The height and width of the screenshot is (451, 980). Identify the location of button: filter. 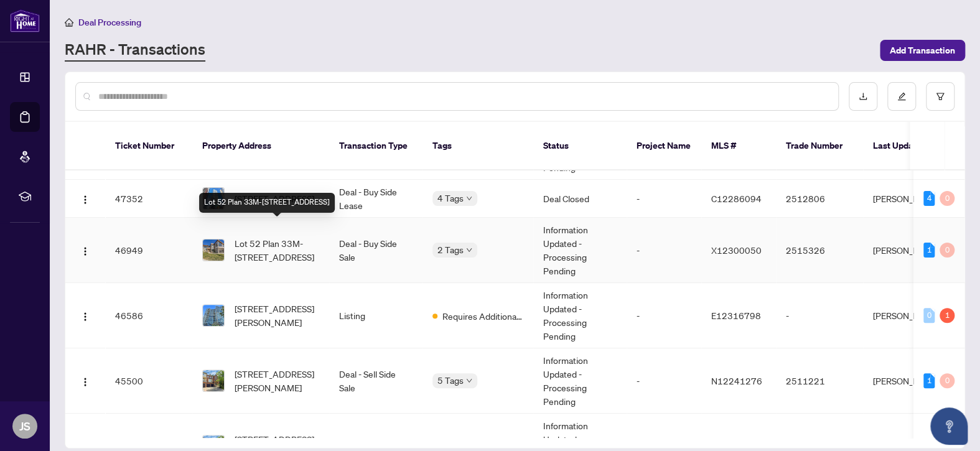
(940, 97).